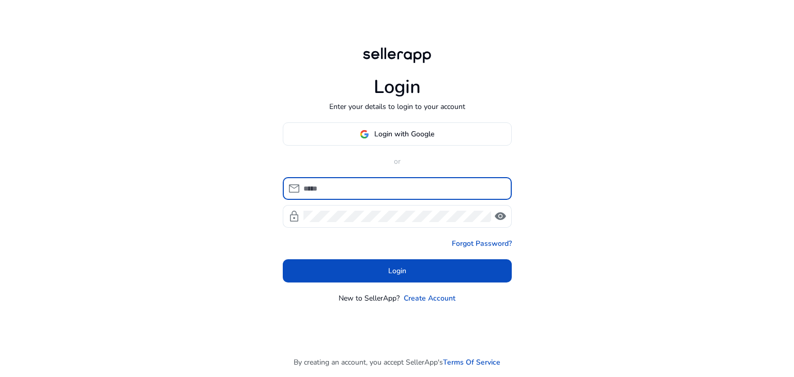  What do you see at coordinates (481, 243) in the screenshot?
I see `a: Forgot Password?` at bounding box center [481, 243].